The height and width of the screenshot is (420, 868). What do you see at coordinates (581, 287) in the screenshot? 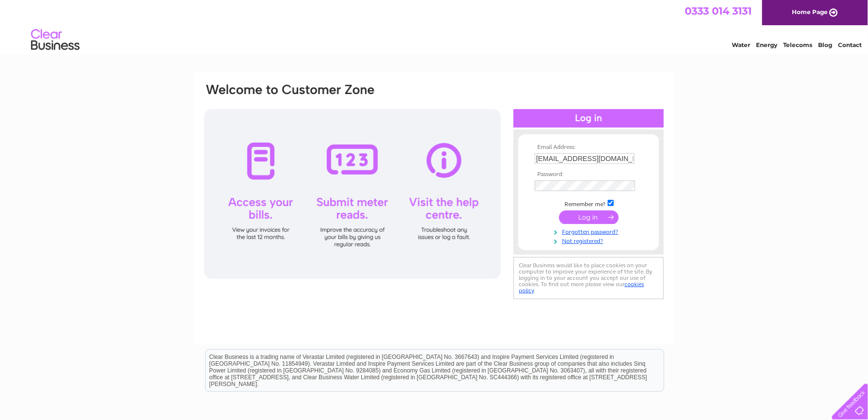
I see `a: cookies policy` at bounding box center [581, 287].